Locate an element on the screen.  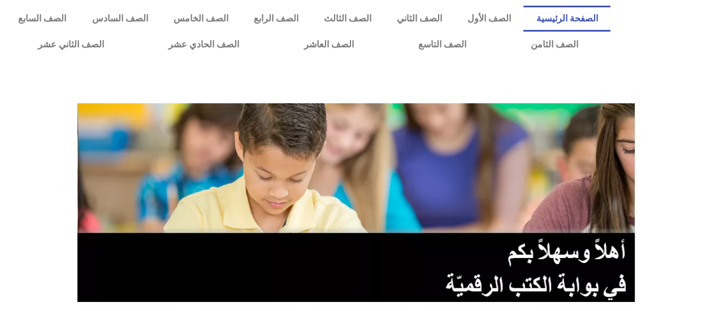
a: الصف العاشر is located at coordinates (329, 45).